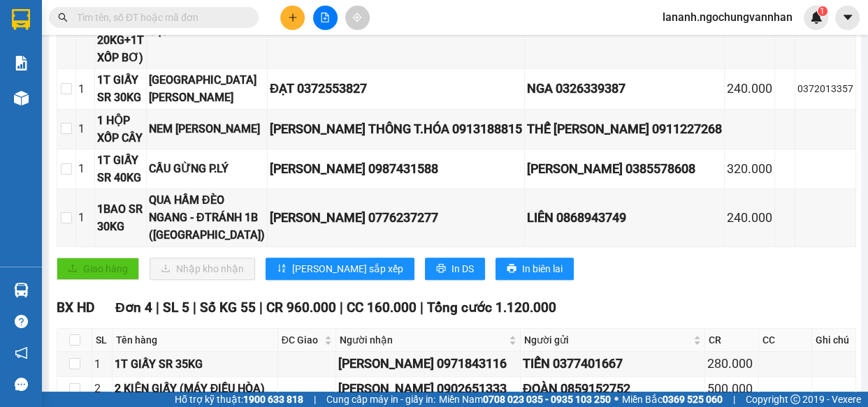 The width and height of the screenshot is (868, 407). What do you see at coordinates (21, 353) in the screenshot?
I see `span: notification` at bounding box center [21, 353].